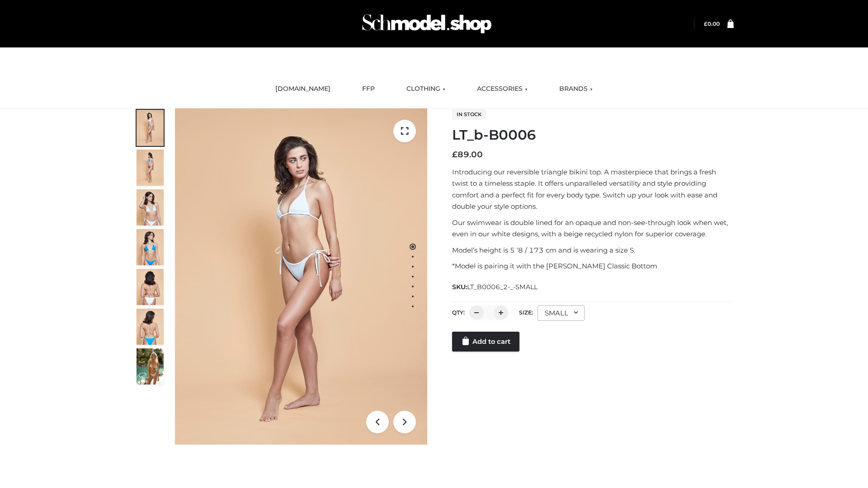 The height and width of the screenshot is (488, 868). I want to click on span: SKU:, so click(495, 287).